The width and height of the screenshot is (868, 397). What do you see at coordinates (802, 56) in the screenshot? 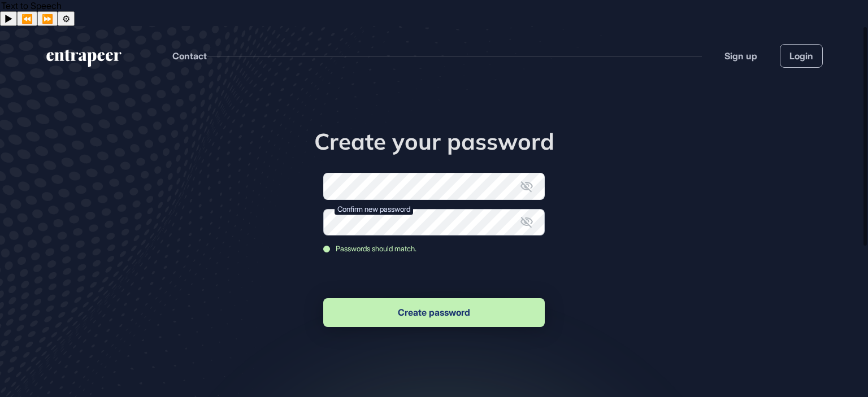
I see `a: Login` at bounding box center [802, 56].